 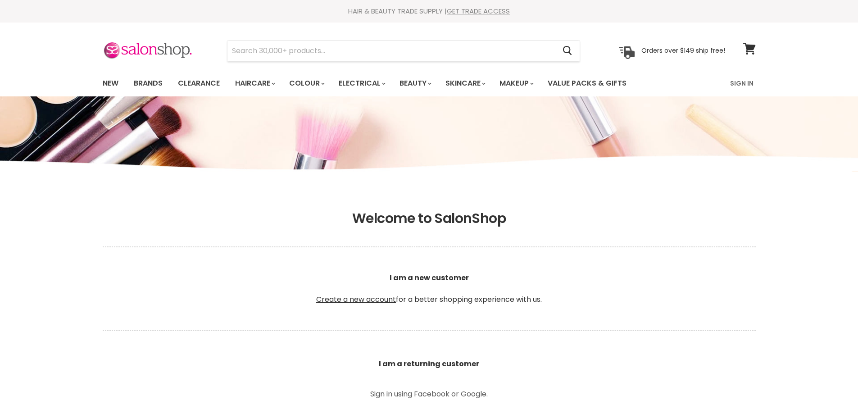 What do you see at coordinates (199, 83) in the screenshot?
I see `a: Clearance` at bounding box center [199, 83].